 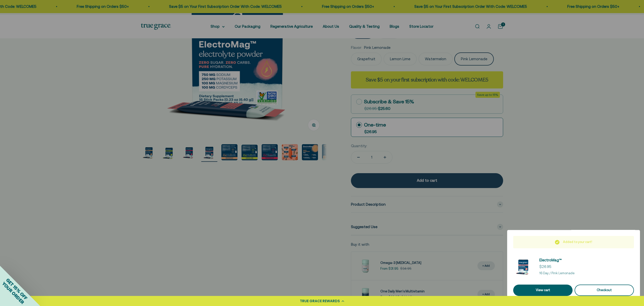 What do you see at coordinates (604, 290) in the screenshot?
I see `div: Checkout` at bounding box center [604, 290].